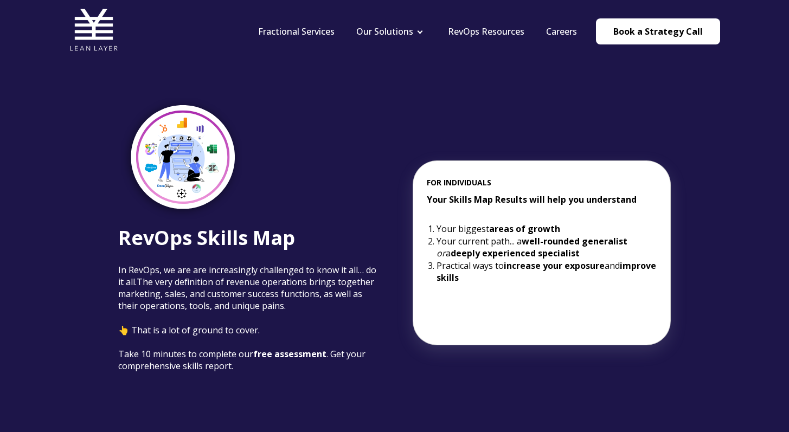 The image size is (789, 432). What do you see at coordinates (384, 31) in the screenshot?
I see `a: Our Solutions` at bounding box center [384, 31].